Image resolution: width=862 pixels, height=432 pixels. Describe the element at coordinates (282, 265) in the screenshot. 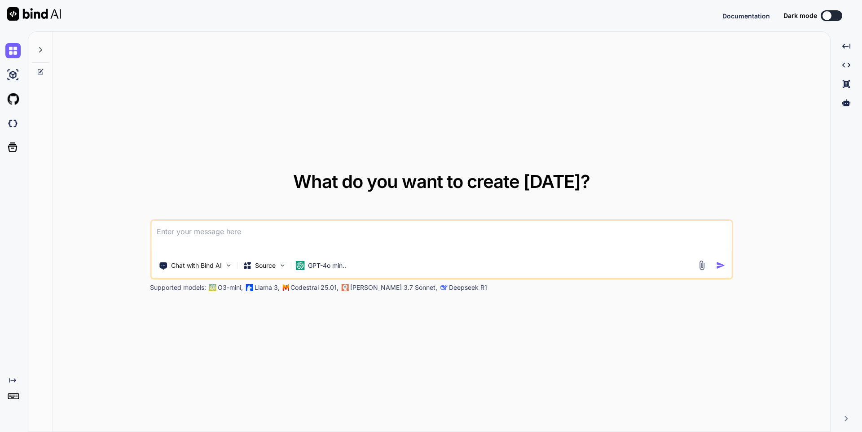

I see `img: Pick Models` at that location.